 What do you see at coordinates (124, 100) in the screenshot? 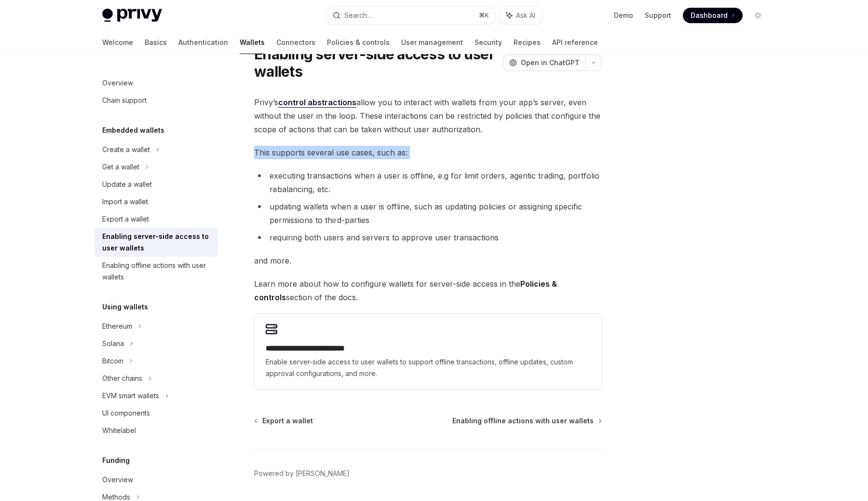
I see `div: Chain support` at bounding box center [124, 100].